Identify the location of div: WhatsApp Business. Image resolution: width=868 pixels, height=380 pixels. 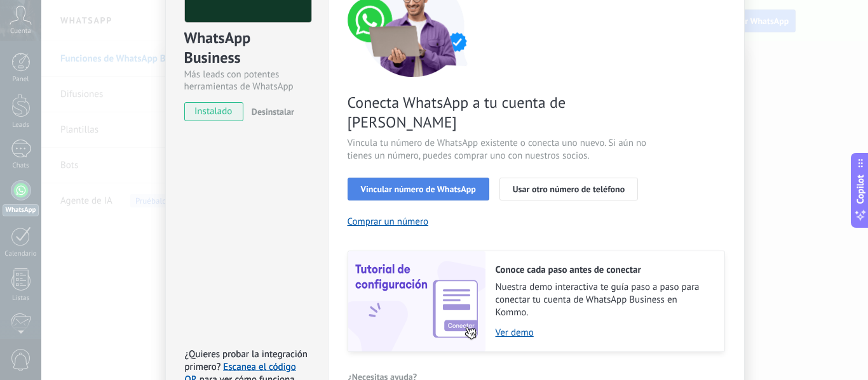
(246, 48).